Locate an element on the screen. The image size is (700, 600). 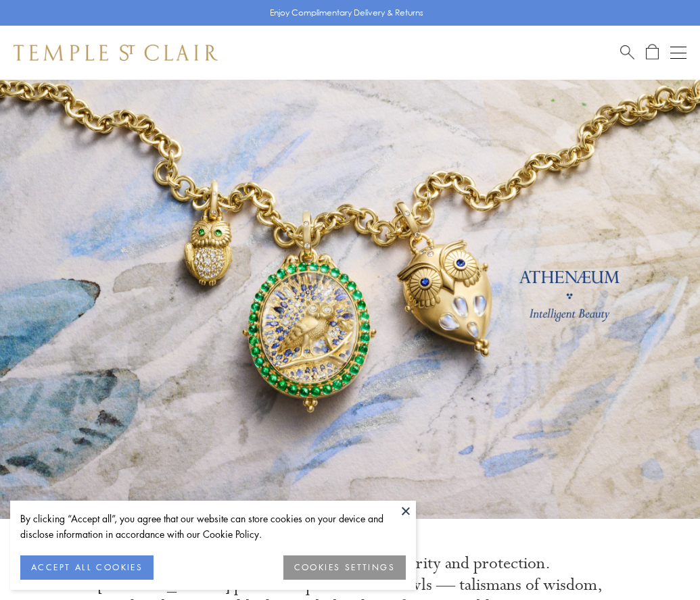
a: Open Shopping Bag is located at coordinates (652, 52).